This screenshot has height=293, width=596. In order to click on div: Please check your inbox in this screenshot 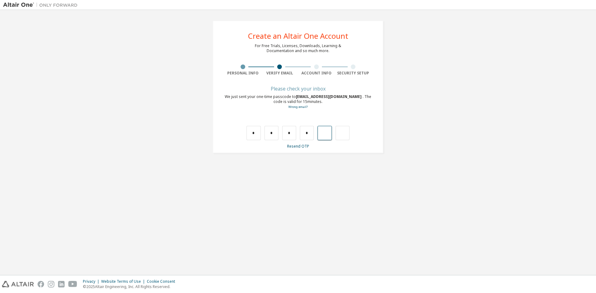, I will do `click(298, 89)`.